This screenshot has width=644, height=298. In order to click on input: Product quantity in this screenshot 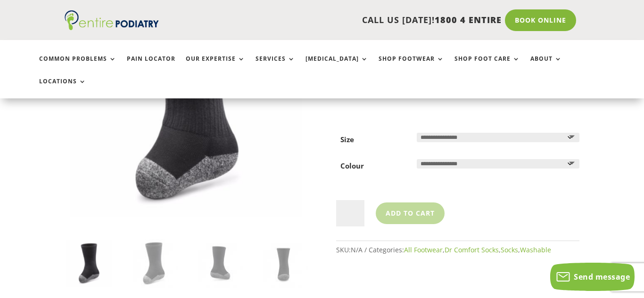, I will do `click(350, 213)`.